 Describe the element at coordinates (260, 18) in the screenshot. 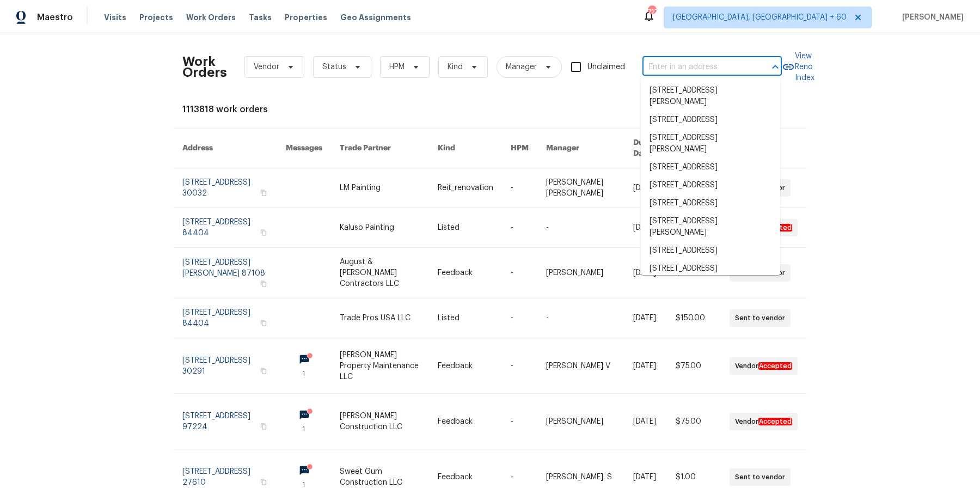

I see `span: Tasks` at that location.